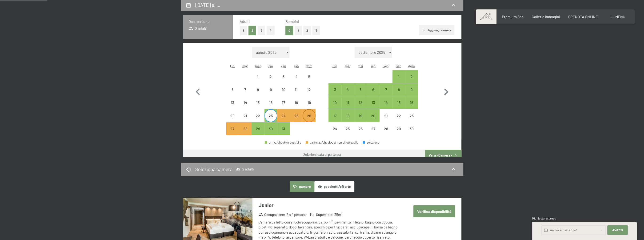 Image resolution: width=644 pixels, height=240 pixels. I want to click on span: Avanti, so click(618, 230).